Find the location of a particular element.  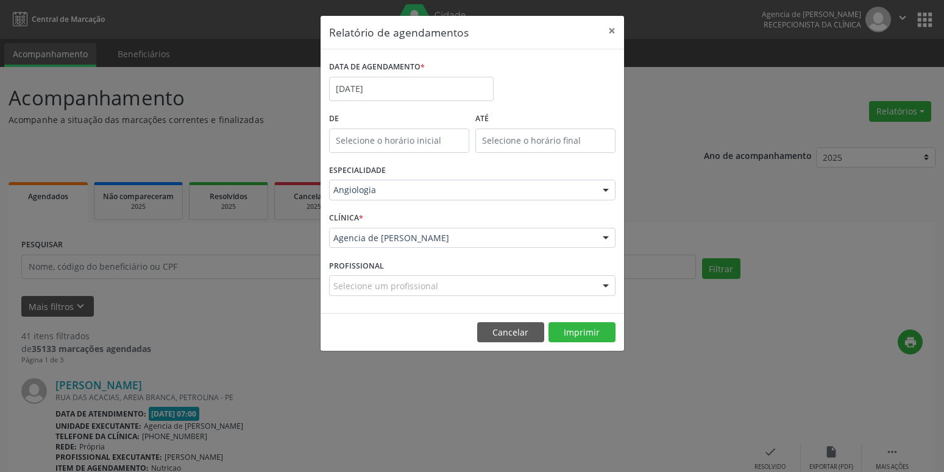

label: ESPECIALIDADE is located at coordinates (357, 171).